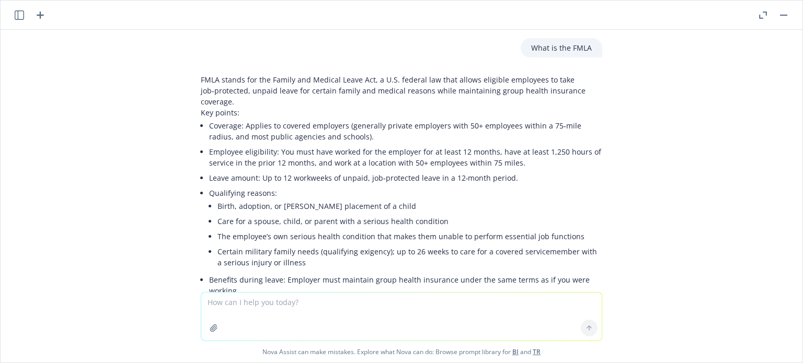  I want to click on span: Nova Assist can make mistakes. Explore what Nova can do: Browse prompt library for and, so click(401, 352).